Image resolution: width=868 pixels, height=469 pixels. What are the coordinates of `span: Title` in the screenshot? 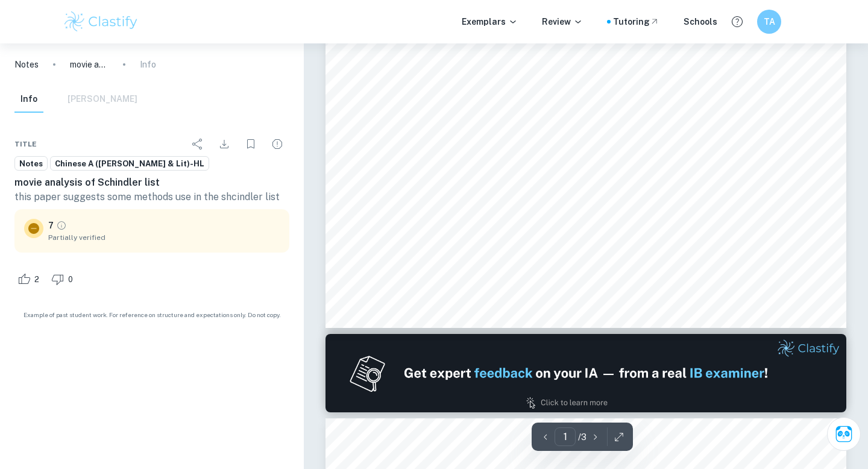 It's located at (25, 144).